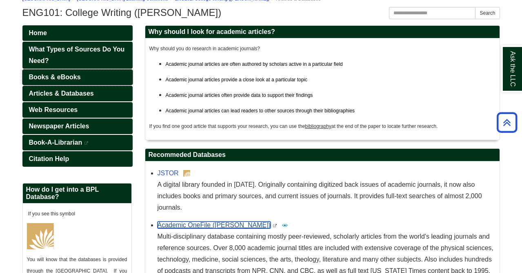 Image resolution: width=522 pixels, height=273 pixels. I want to click on span: If you see this symbol, so click(51, 213).